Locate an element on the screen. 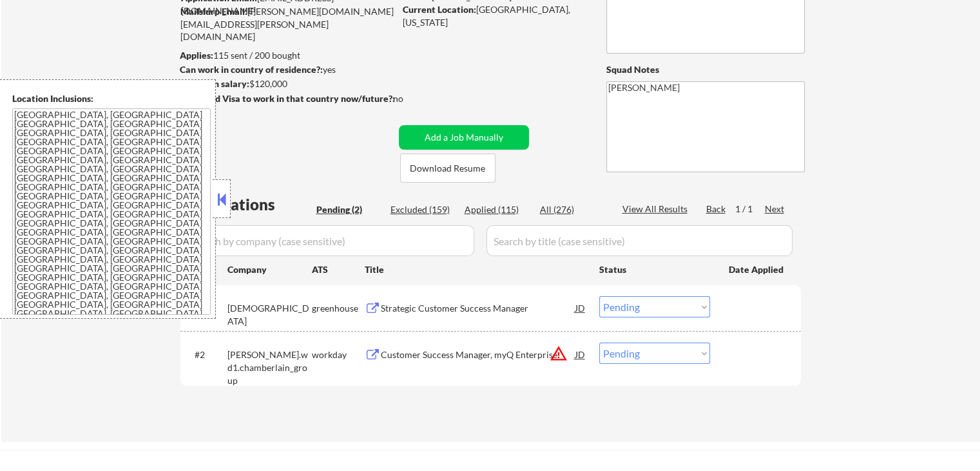 Image resolution: width=980 pixels, height=471 pixels. div: yes is located at coordinates (285, 70).